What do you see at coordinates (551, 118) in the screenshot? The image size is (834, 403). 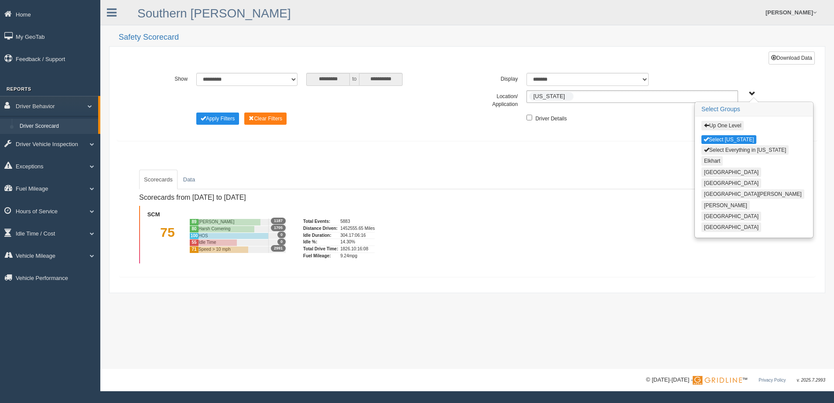 I see `label: Driver Details` at bounding box center [551, 118].